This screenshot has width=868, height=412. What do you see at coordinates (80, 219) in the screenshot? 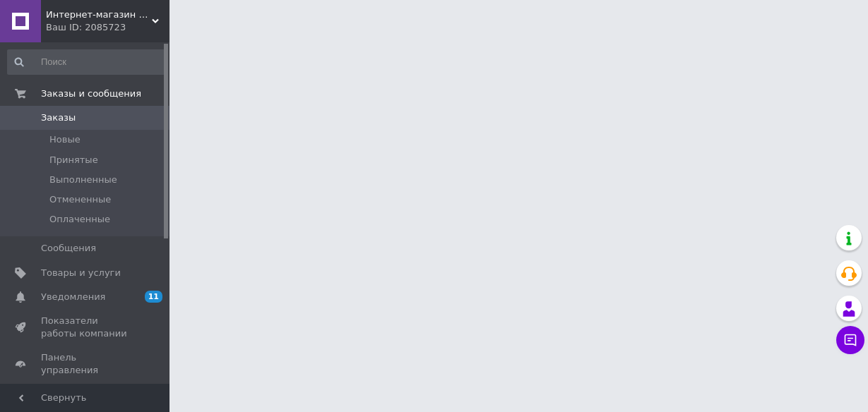
I see `span: Оплаченные` at bounding box center [80, 219].